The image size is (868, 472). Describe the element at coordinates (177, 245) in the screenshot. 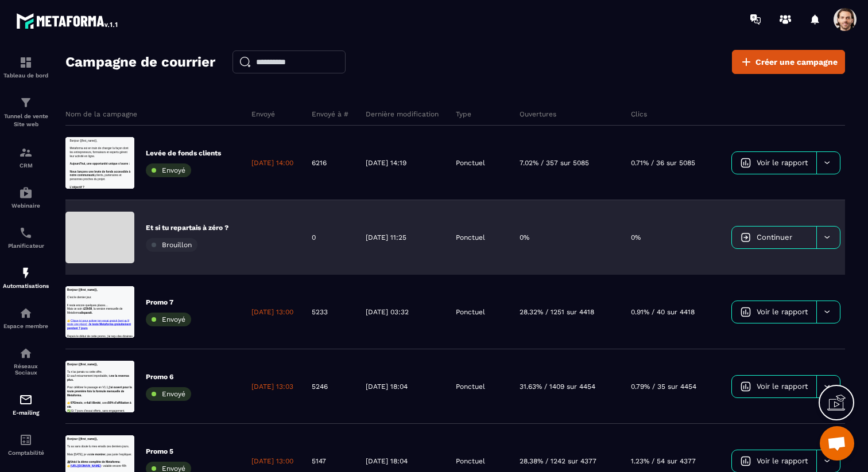

I see `span: Brouillon` at that location.